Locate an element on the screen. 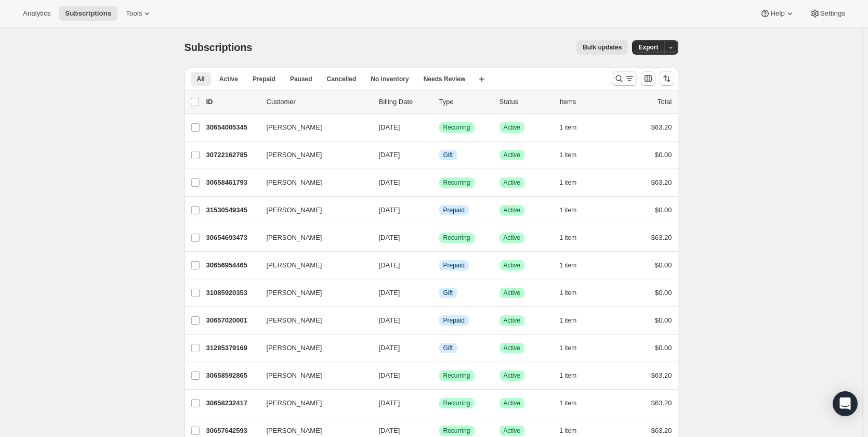 This screenshot has height=437, width=868. p: 30658461793 is located at coordinates (232, 183).